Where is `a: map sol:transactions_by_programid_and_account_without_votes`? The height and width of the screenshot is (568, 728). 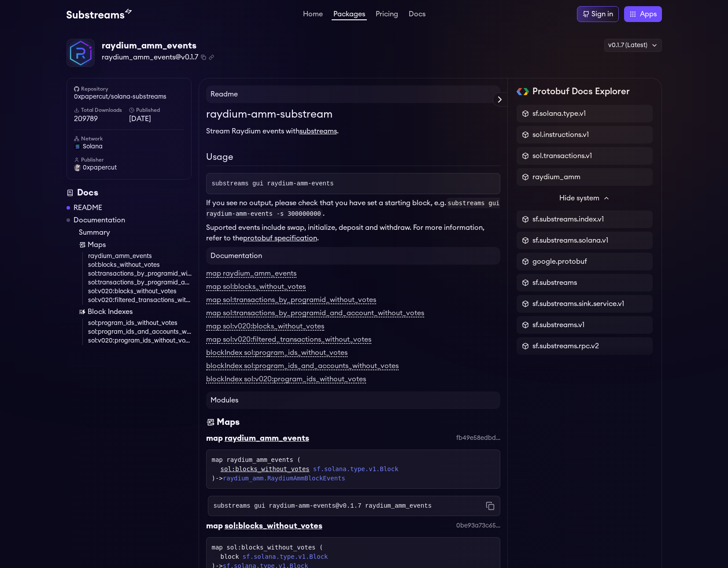 a: map sol:transactions_by_programid_and_account_without_votes is located at coordinates (315, 313).